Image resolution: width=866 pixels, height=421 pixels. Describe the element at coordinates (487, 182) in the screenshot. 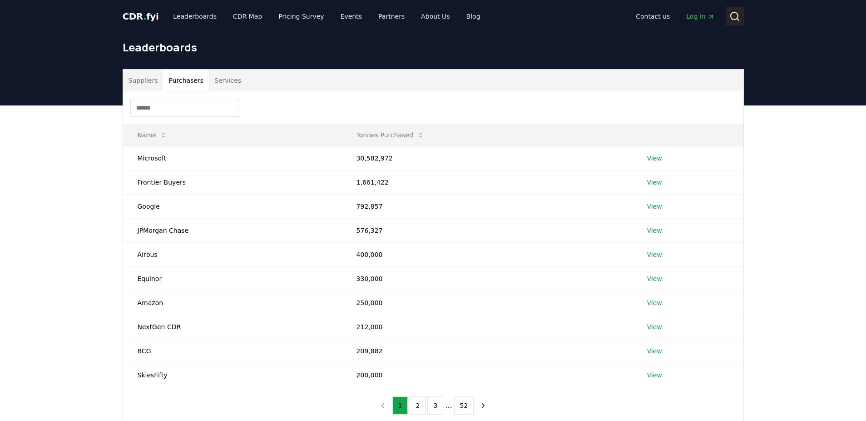

I see `td: 1,661,422` at that location.